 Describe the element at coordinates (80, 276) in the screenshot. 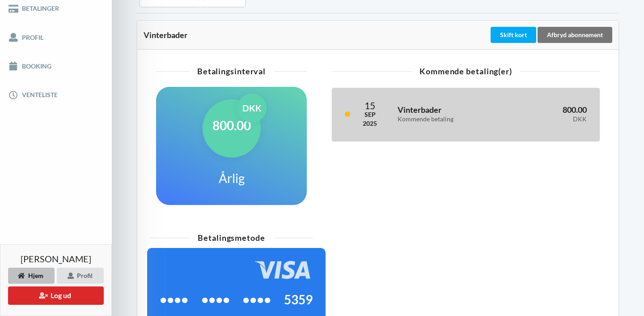

I see `div: Profil` at that location.